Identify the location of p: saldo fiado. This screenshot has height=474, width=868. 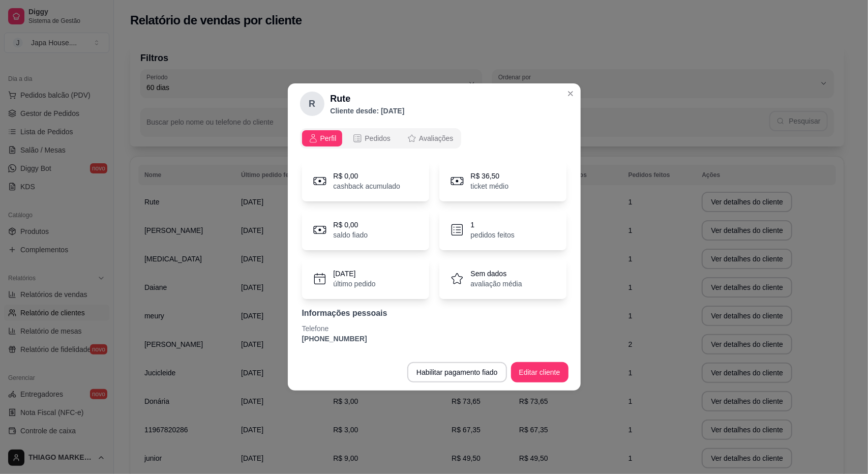
(351, 235).